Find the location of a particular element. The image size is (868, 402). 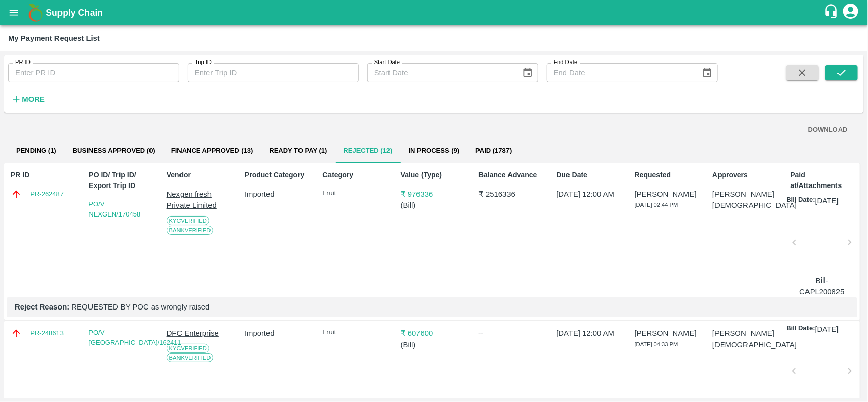

p: Approvers is located at coordinates (745, 175).